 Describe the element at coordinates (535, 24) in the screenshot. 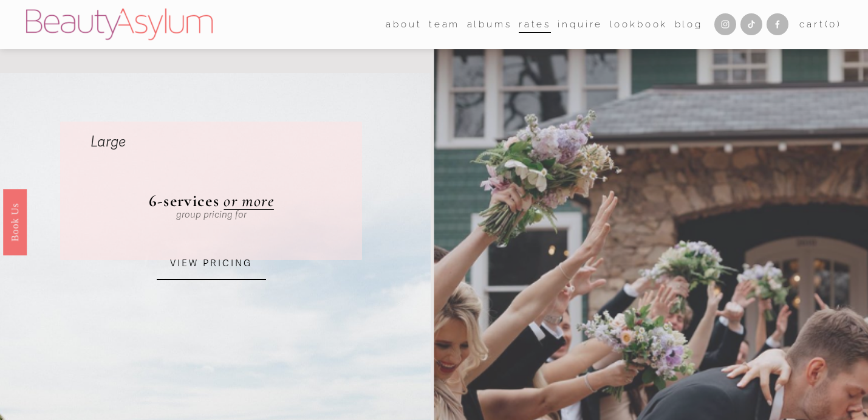

I see `a: Rates` at that location.